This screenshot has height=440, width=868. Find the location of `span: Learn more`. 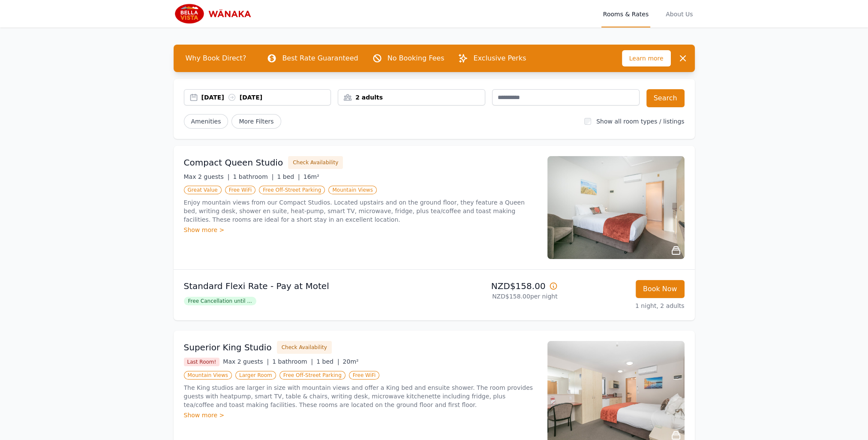

span: Learn more is located at coordinates (647, 58).